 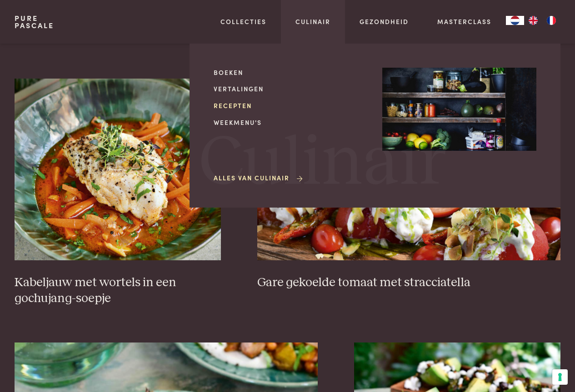 What do you see at coordinates (515, 21) in the screenshot?
I see `div: Language` at bounding box center [515, 21].